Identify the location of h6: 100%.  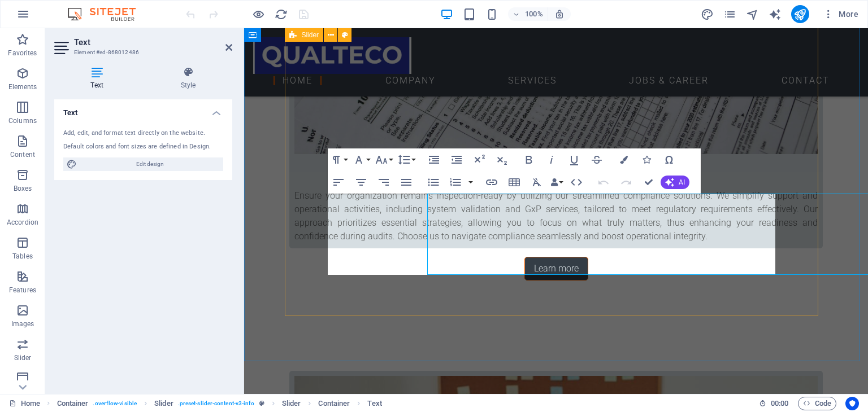
(534, 14).